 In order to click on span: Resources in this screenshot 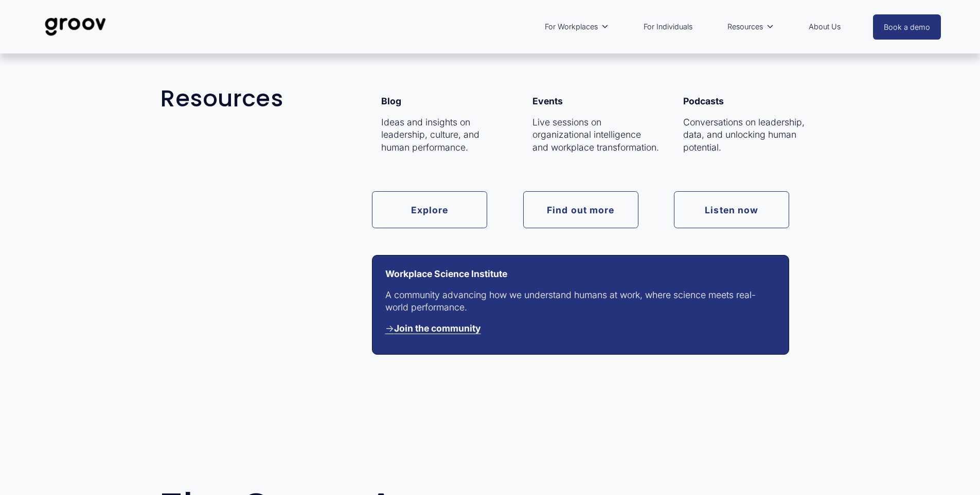, I will do `click(745, 26)`.